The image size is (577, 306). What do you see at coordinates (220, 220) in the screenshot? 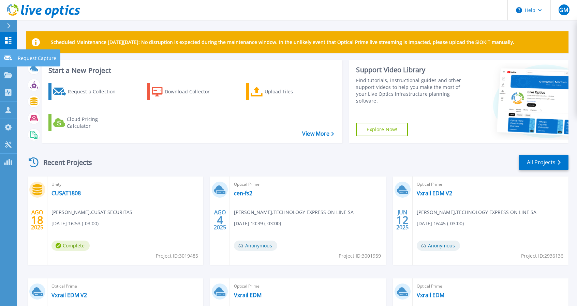
I see `span: 4` at bounding box center [220, 220].